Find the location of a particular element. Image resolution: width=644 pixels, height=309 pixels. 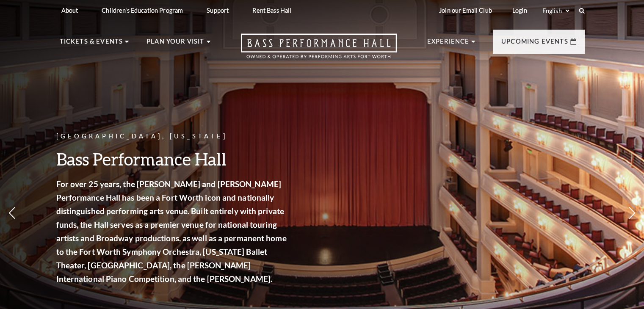

p: Support is located at coordinates (218, 10).